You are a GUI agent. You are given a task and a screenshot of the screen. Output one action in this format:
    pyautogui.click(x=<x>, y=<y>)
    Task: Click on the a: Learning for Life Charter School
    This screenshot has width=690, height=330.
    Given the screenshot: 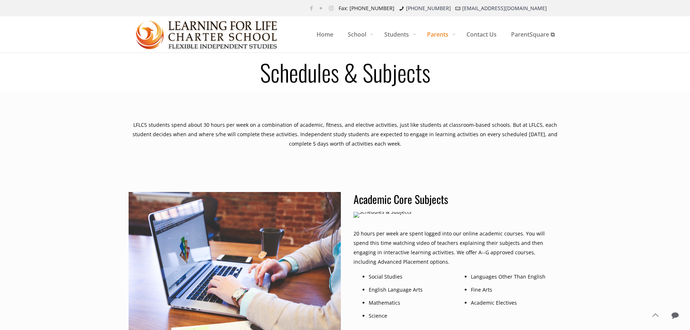 What is the action you would take?
    pyautogui.click(x=207, y=34)
    